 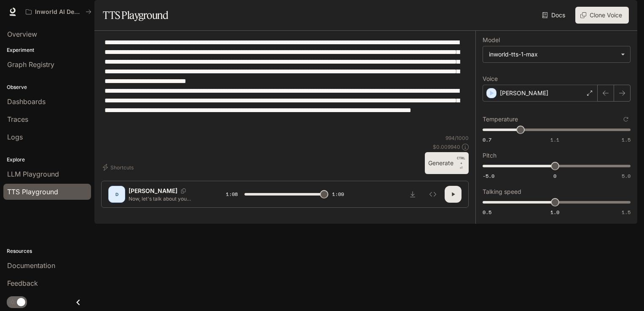 I want to click on button: Reset to default, so click(x=626, y=119).